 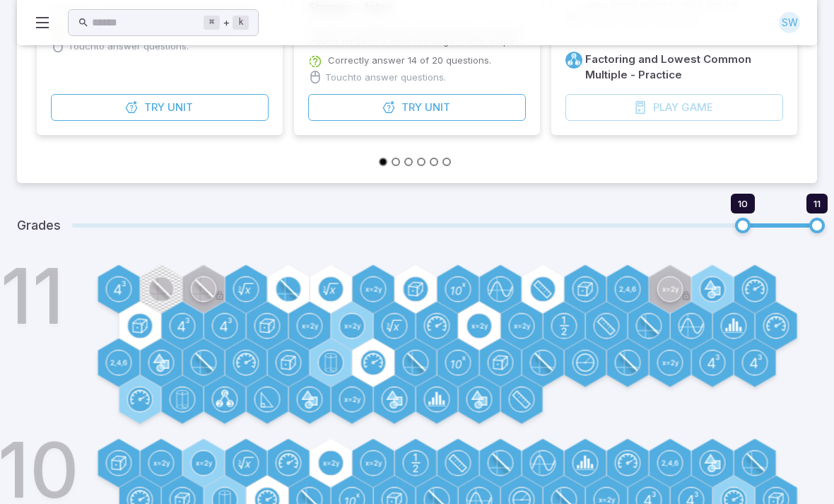 I want to click on span: 10, so click(x=743, y=203).